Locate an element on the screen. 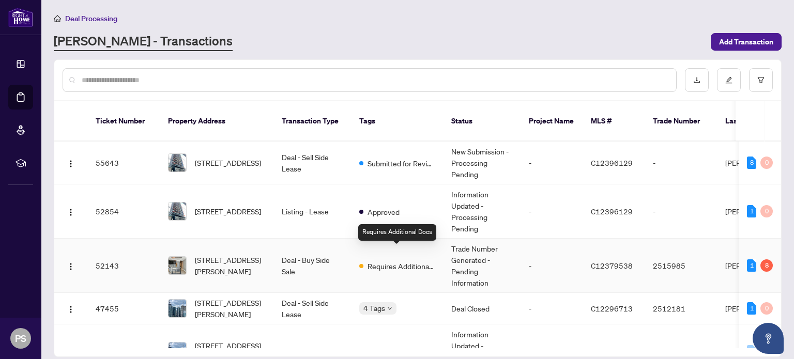 This screenshot has width=794, height=359. button: edit is located at coordinates (729, 80).